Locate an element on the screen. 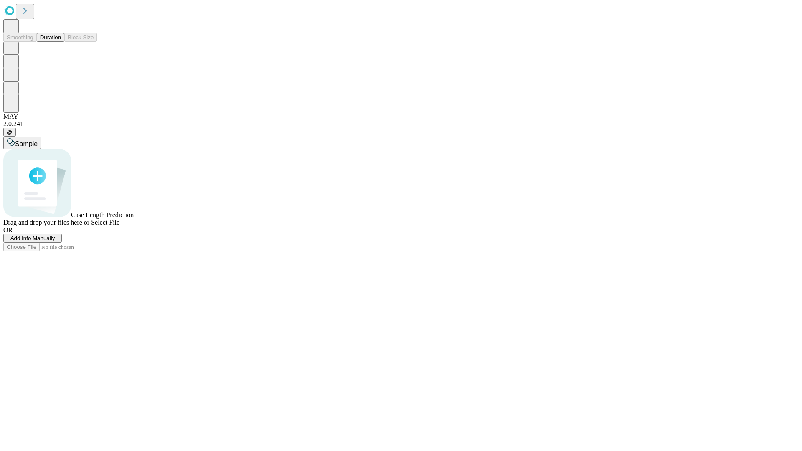 The image size is (802, 451). div: 2.0.241 is located at coordinates (401, 124).